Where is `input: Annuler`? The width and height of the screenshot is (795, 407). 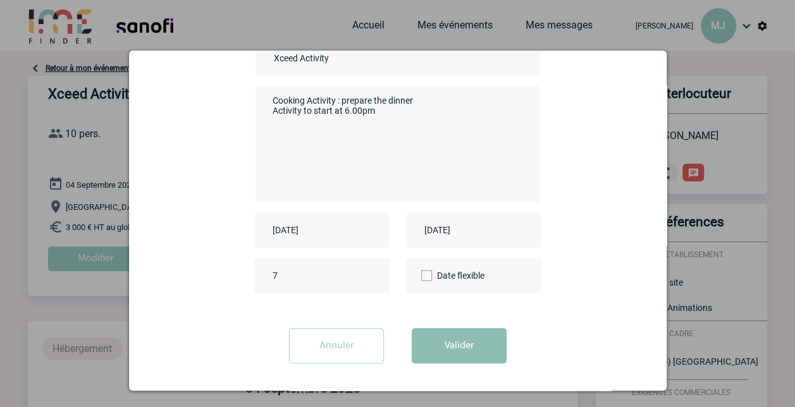
input: Annuler is located at coordinates (337, 346).